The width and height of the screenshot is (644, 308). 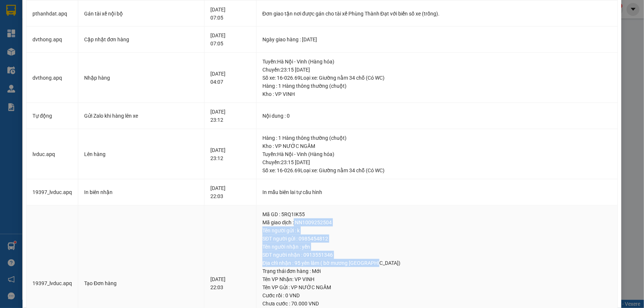 What do you see at coordinates (437, 287) in the screenshot?
I see `div: Tên VP Gửi : VP NƯỚC NGẦM` at bounding box center [437, 287].